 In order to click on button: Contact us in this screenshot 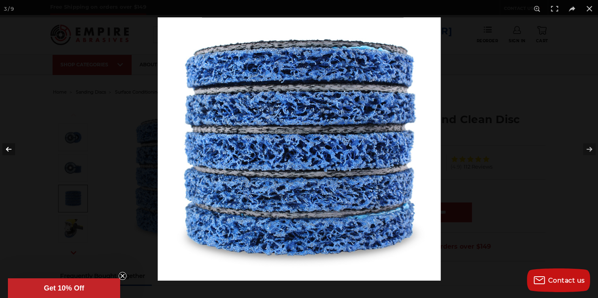, I will do `click(558, 281)`.